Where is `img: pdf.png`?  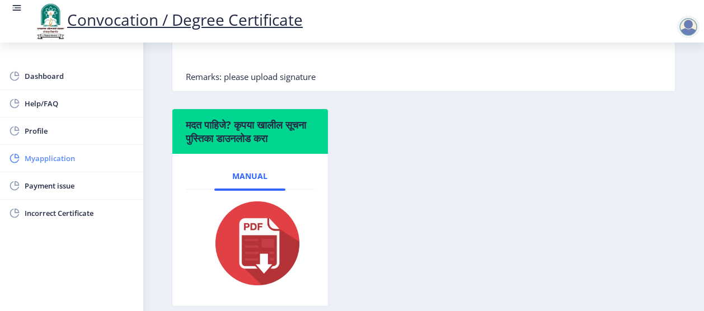 img: pdf.png is located at coordinates (250, 244).